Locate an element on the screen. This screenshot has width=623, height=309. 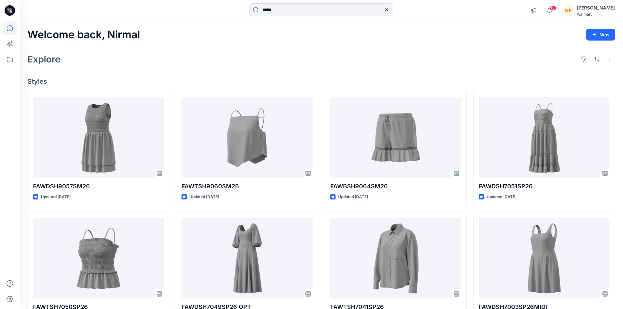
a: FAWTSH9060SM26 is located at coordinates (247, 138).